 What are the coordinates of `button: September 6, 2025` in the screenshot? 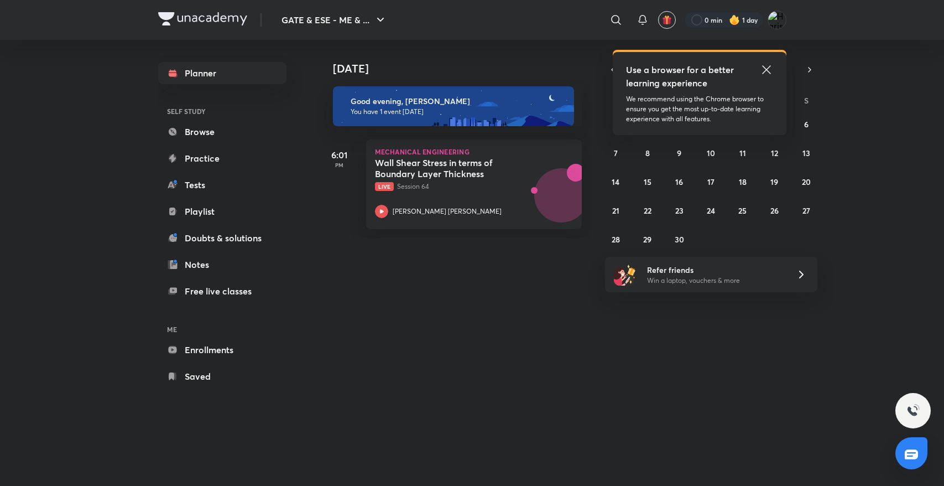 It's located at (807, 124).